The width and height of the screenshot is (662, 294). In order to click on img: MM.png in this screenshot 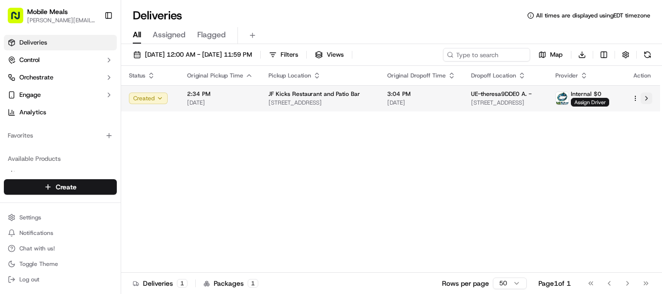, I will do `click(562, 98)`.